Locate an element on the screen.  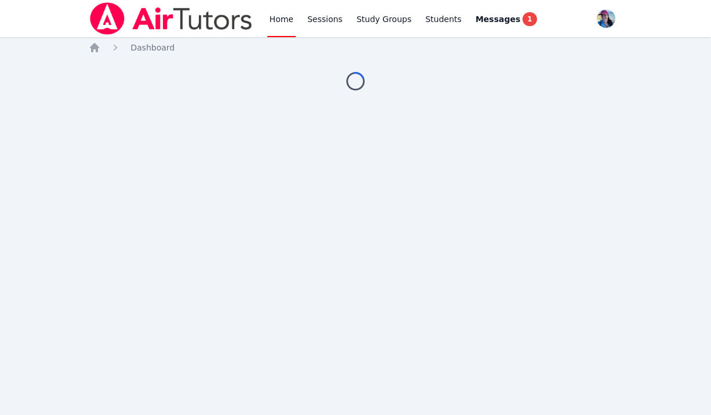
img: Air Tutors is located at coordinates (171, 19).